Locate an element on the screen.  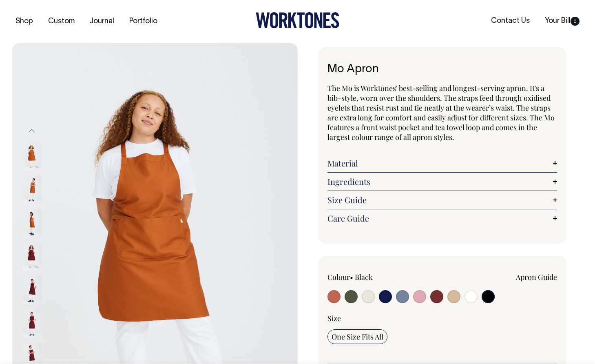
label: Black is located at coordinates (364, 277).